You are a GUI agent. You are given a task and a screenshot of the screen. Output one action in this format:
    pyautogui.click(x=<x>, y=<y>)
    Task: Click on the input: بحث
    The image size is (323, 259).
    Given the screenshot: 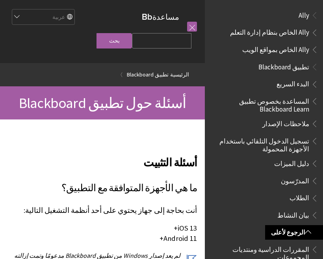 What is the action you would take?
    pyautogui.click(x=114, y=41)
    